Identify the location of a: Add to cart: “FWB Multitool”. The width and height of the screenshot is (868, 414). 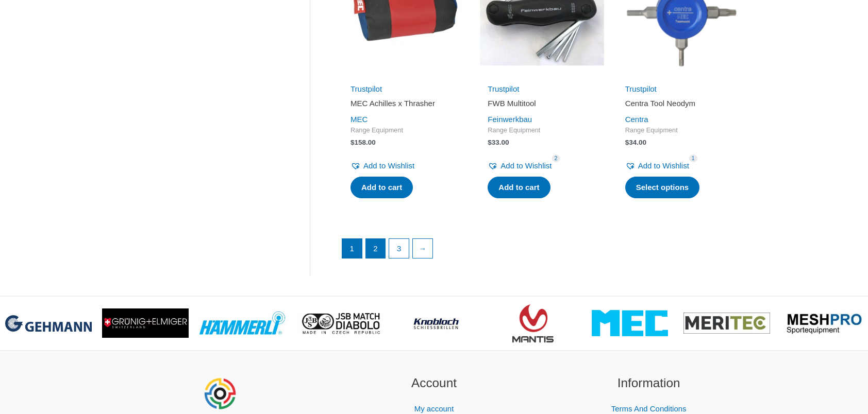
(519, 188).